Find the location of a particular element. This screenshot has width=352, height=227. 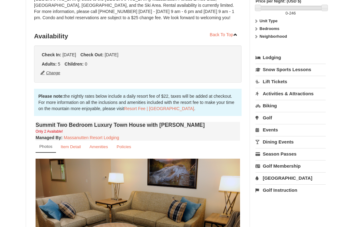

strong: Children: is located at coordinates (74, 64).